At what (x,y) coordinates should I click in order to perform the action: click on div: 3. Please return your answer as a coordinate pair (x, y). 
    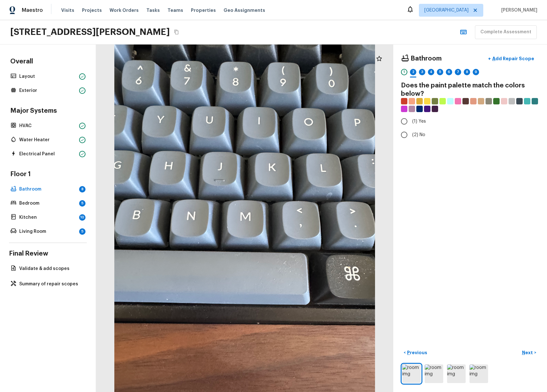
    Looking at the image, I should click on (422, 72).